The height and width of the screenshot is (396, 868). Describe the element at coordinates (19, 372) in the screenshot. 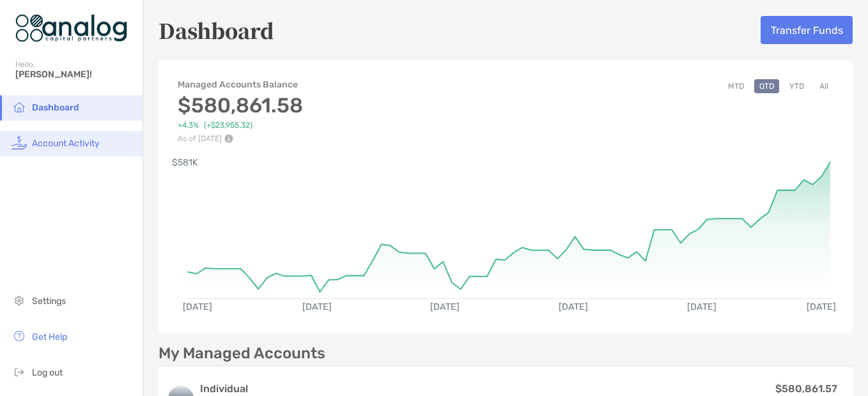

I see `img: logout icon` at that location.